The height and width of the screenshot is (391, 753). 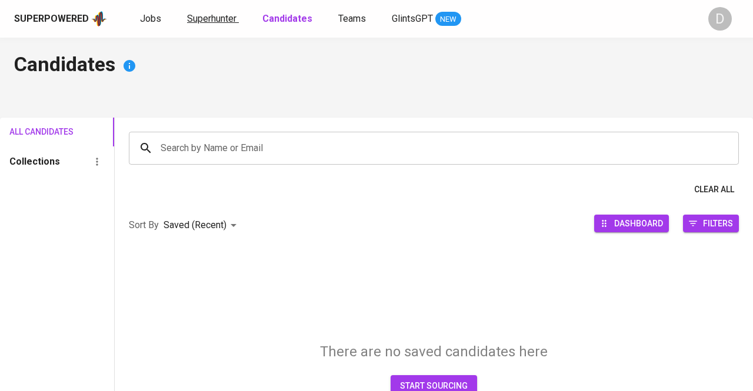 I want to click on h4: Candidates, so click(x=377, y=66).